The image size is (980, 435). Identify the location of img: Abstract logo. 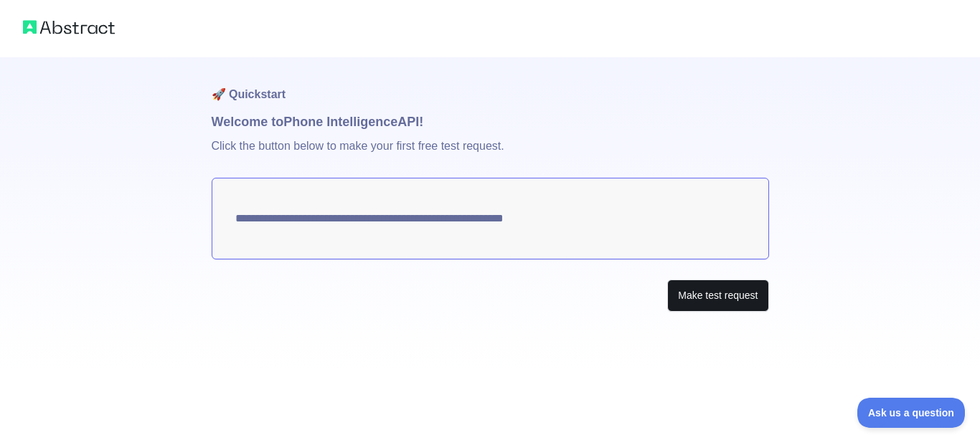
(68, 27).